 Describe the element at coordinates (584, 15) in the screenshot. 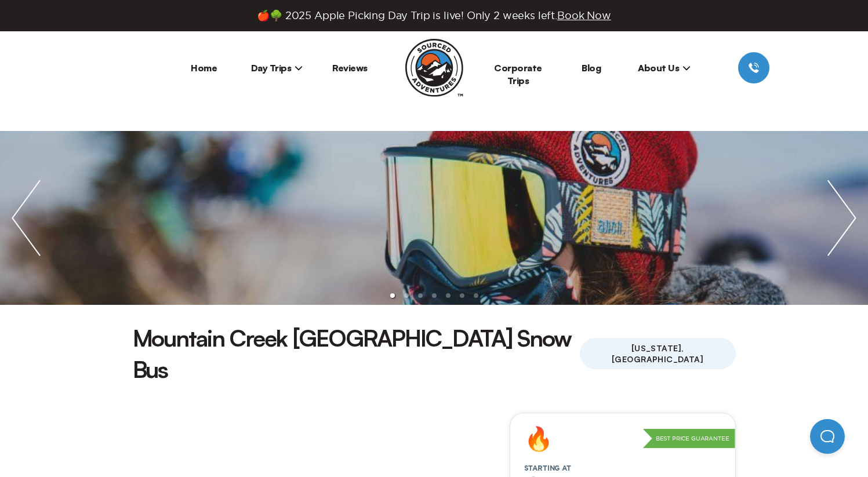

I see `span: Book Now` at that location.